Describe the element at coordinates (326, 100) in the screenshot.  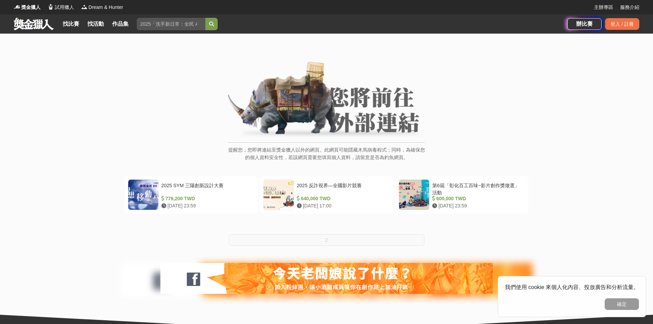
I see `img: External Link Banner` at that location.